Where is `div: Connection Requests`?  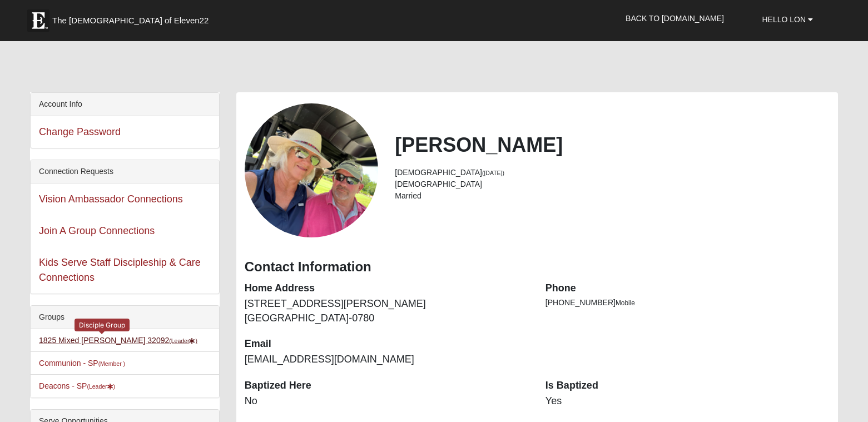
div: Connection Requests is located at coordinates (124, 172).